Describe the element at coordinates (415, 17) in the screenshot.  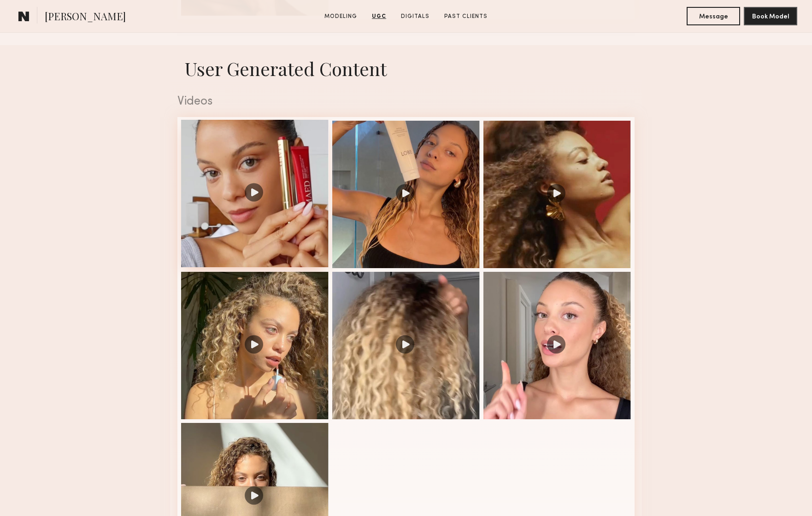
I see `a: Digitals` at that location.